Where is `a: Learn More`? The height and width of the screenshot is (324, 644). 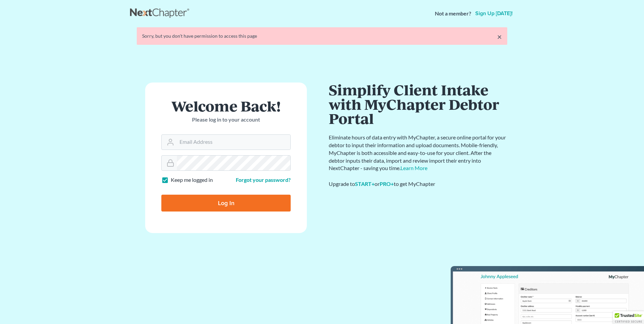 a: Learn More is located at coordinates (414, 167).